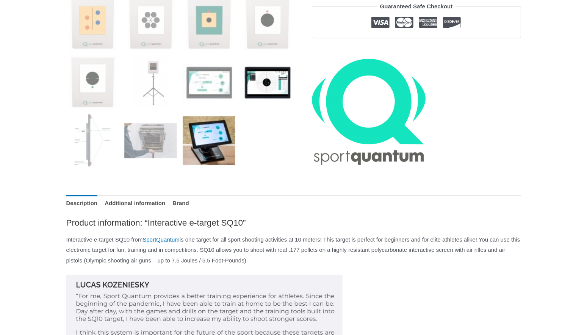 The height and width of the screenshot is (335, 587). I want to click on img: Interactive e-target SQ10 - Image 18, so click(151, 140).